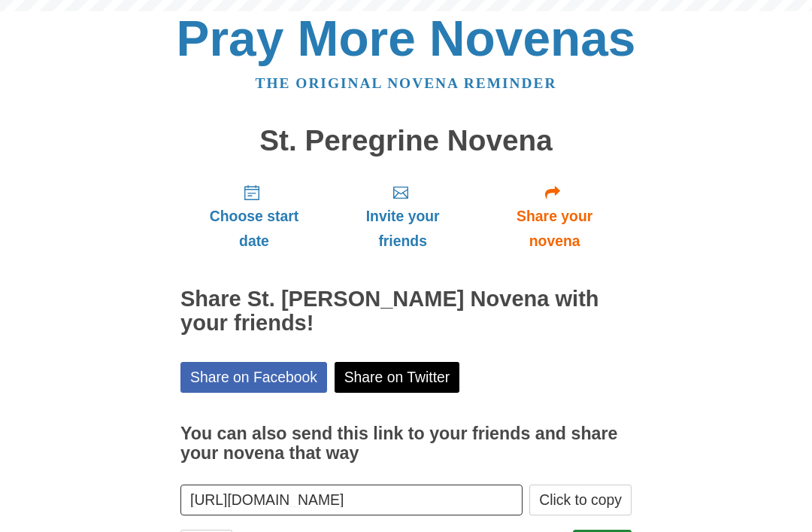  Describe the element at coordinates (555, 229) in the screenshot. I see `span: Share your novena` at that location.